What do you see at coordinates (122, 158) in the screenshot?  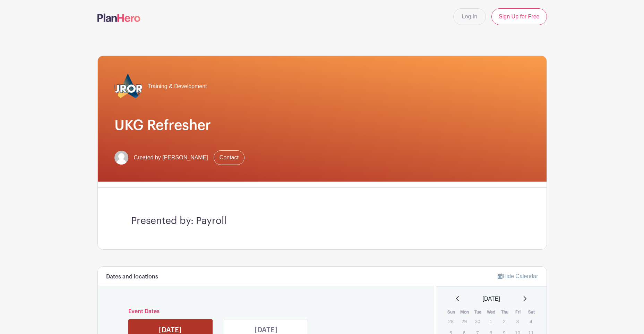 I see `img: default-ce2991bfa6775e67f084385cd625a349d9dcbb7a52a09fb2fda1e96e2d18dcdb.png` at bounding box center [122, 158].